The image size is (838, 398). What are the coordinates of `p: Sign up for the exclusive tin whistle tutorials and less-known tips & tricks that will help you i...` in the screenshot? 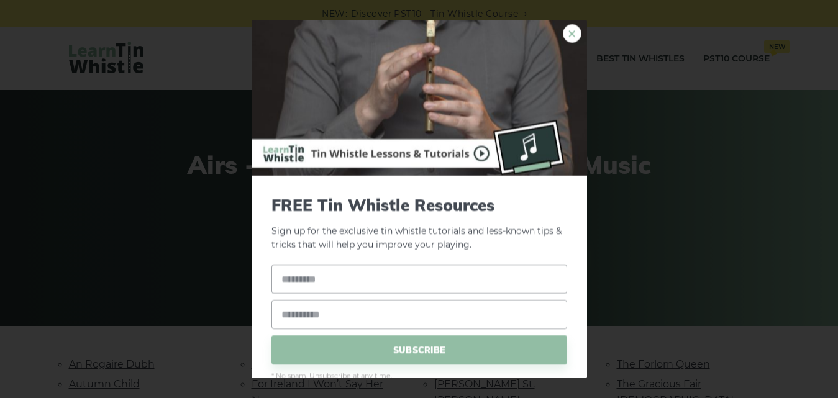 It's located at (419, 224).